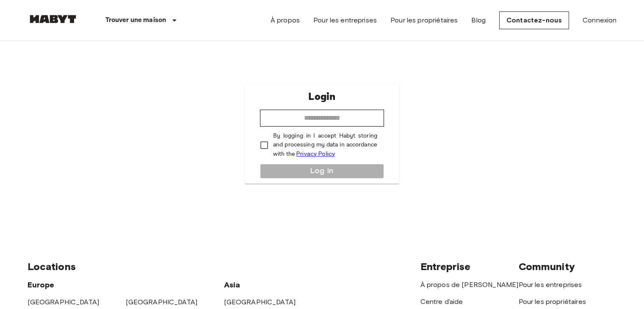  I want to click on p: Trouver une maison, so click(136, 20).